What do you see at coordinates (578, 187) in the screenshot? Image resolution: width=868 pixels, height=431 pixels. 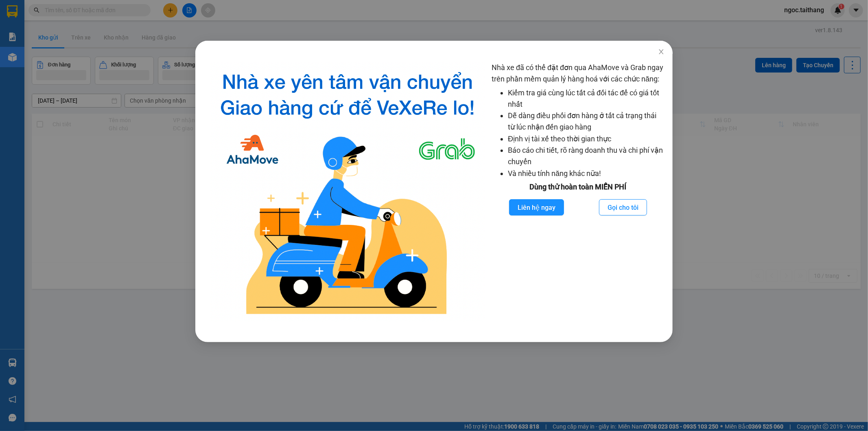 I see `div: Dùng thử hoàn toàn MIỄN PHÍ` at bounding box center [578, 187].